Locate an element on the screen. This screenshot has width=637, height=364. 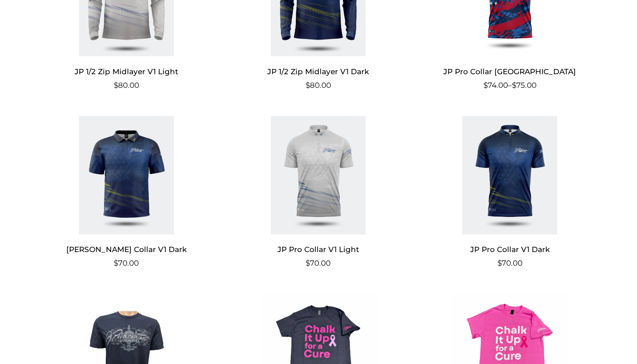
a: JP Pro Collar V1 Dark $70.00 is located at coordinates (510, 192).